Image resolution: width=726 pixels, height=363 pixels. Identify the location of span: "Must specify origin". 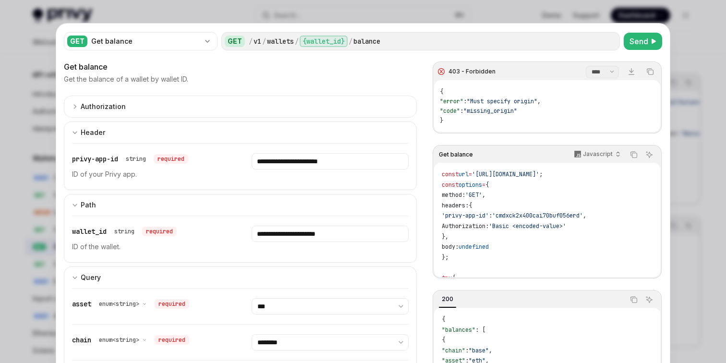
(502, 101).